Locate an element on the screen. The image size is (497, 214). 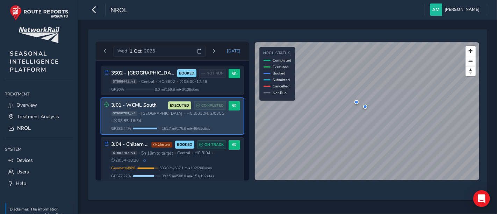
img: diamond-layout is located at coordinates (436, 9).